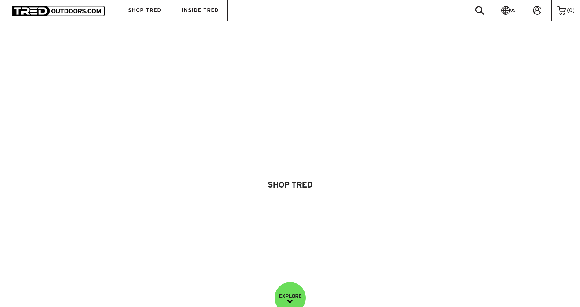 The width and height of the screenshot is (580, 307). What do you see at coordinates (290, 184) in the screenshot?
I see `a: Shop Tred` at bounding box center [290, 184].